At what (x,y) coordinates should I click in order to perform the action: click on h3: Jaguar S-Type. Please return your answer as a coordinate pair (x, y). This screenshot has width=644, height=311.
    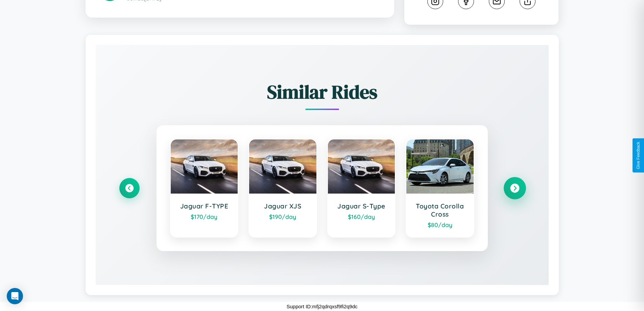
    Looking at the image, I should click on (362, 206).